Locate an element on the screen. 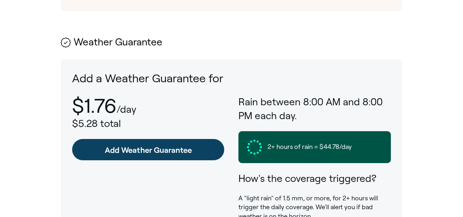 The height and width of the screenshot is (217, 463). p: $1.76 is located at coordinates (94, 106).